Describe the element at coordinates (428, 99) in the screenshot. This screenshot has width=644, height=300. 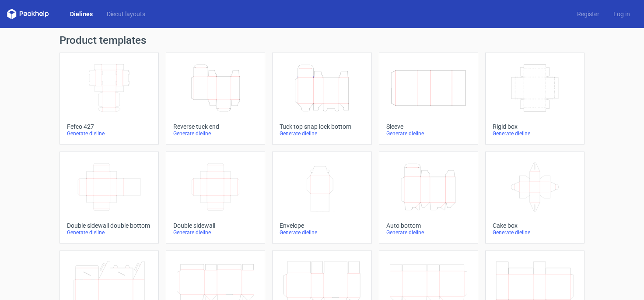
I see `a: SleeveGenerate dieline` at that location.